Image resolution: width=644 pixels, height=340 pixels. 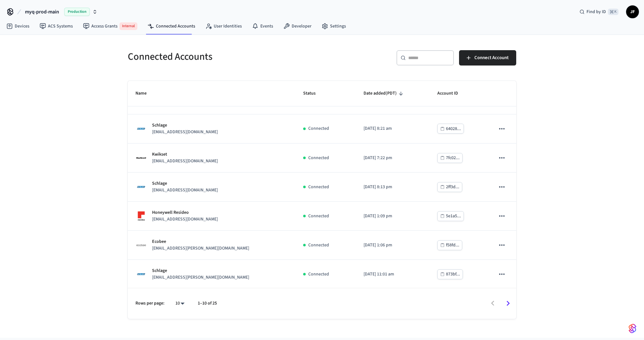 I want to click on button: Go to next page, so click(x=508, y=303).